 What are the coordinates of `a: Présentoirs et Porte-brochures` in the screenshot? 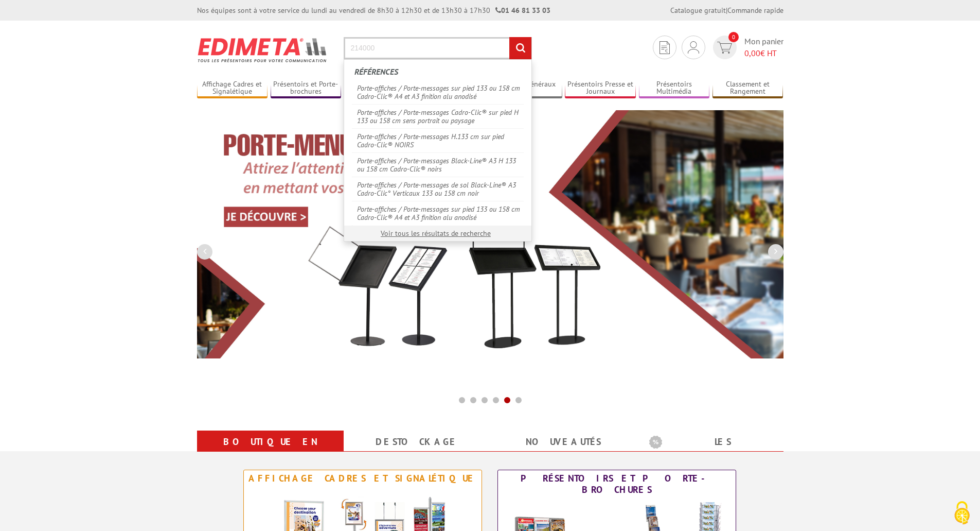 It's located at (306, 88).